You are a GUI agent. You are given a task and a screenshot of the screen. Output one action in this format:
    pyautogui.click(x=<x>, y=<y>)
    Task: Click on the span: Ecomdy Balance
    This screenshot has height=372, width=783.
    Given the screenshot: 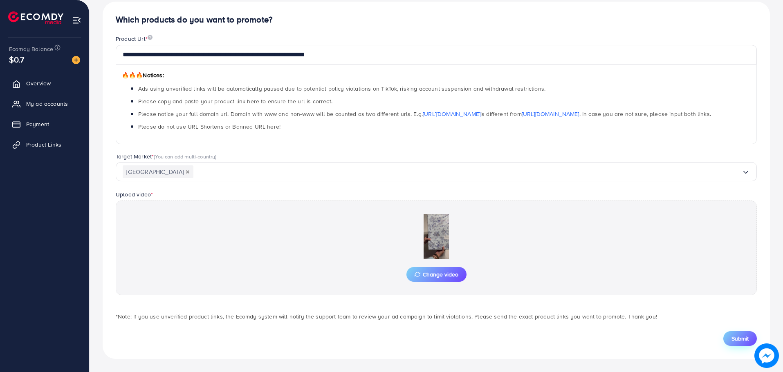 What is the action you would take?
    pyautogui.click(x=31, y=49)
    